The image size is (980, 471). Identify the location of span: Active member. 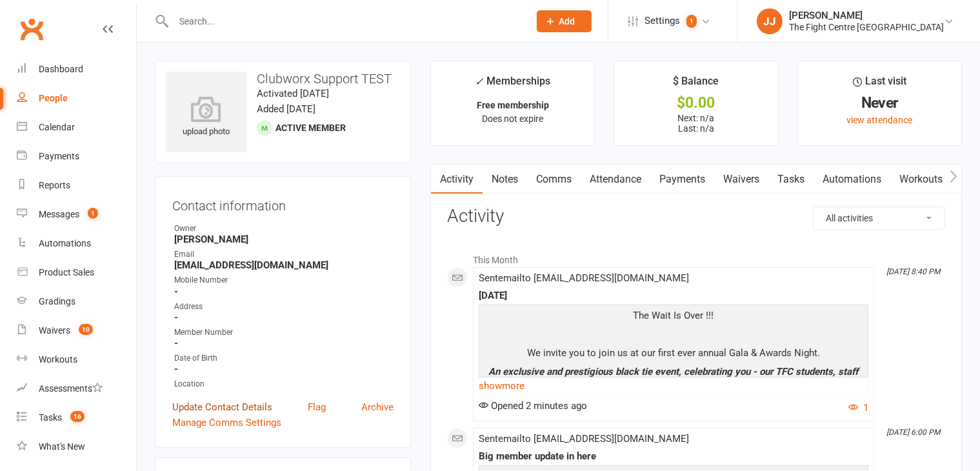
(311, 128).